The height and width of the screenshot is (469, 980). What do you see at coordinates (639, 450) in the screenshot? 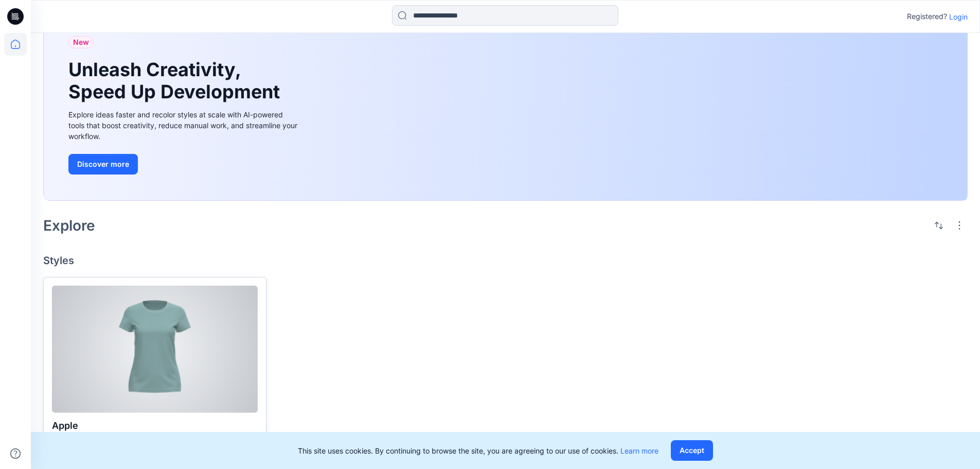
I see `a: Learn more` at bounding box center [639, 450].